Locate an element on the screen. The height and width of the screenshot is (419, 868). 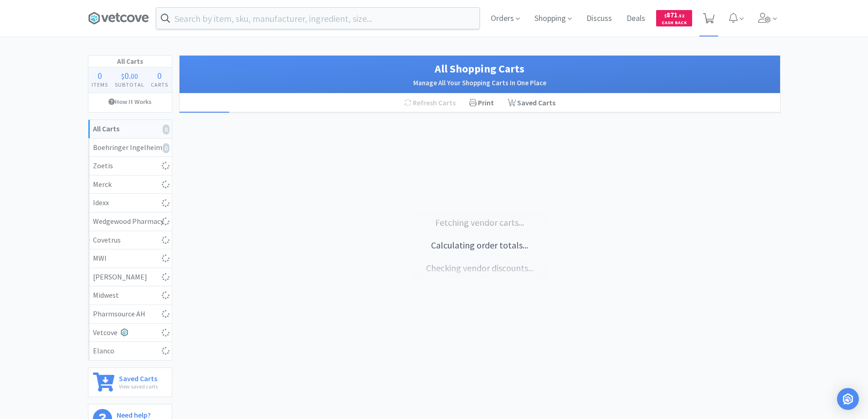
span: 00 is located at coordinates (134, 76).